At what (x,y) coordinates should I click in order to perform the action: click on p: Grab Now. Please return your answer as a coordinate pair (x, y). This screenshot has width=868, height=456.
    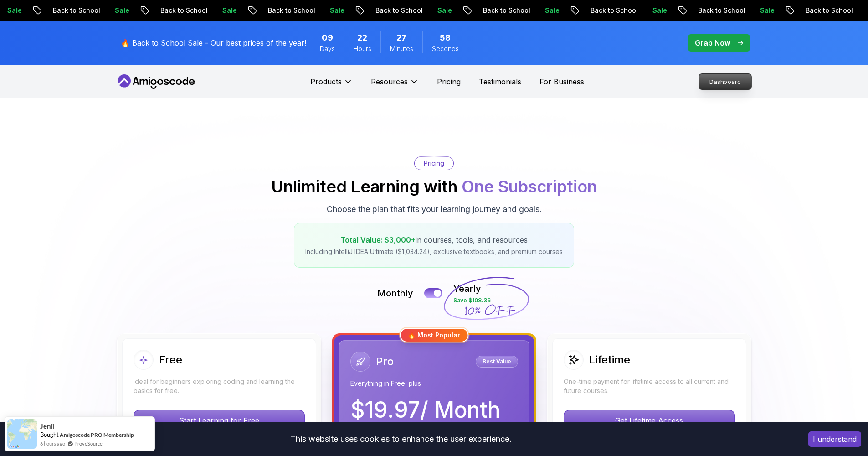
    Looking at the image, I should click on (713, 43).